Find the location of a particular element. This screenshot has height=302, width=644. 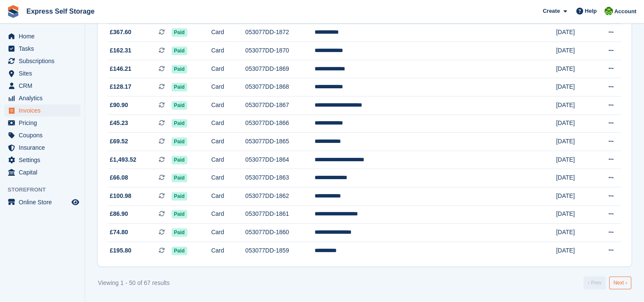

span: Settings is located at coordinates (44, 160).